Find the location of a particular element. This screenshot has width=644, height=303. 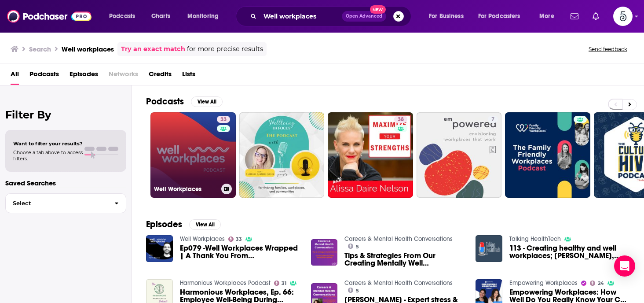

a: EpisodesView All is located at coordinates (183, 224).